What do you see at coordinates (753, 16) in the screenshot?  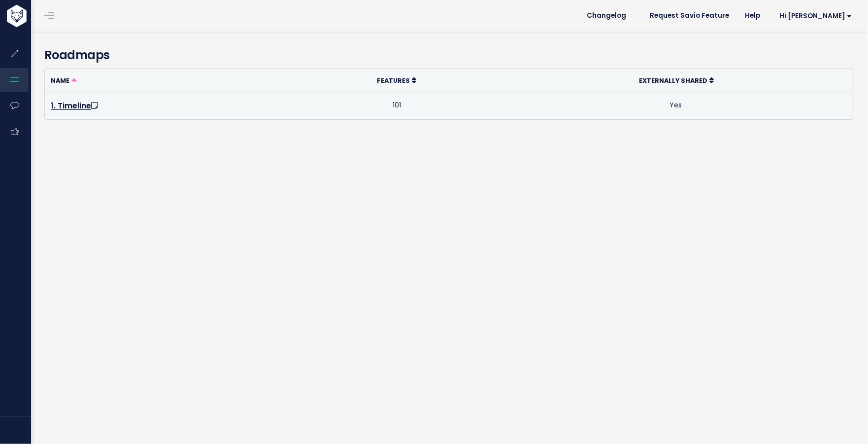 I see `a: Help` at bounding box center [753, 16].